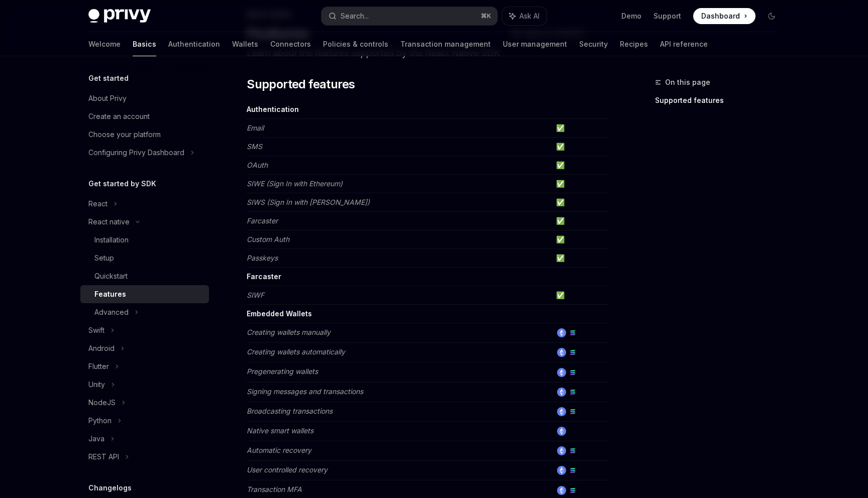 The width and height of the screenshot is (868, 498). Describe the element at coordinates (771, 16) in the screenshot. I see `button: Toggle dark mode` at that location.